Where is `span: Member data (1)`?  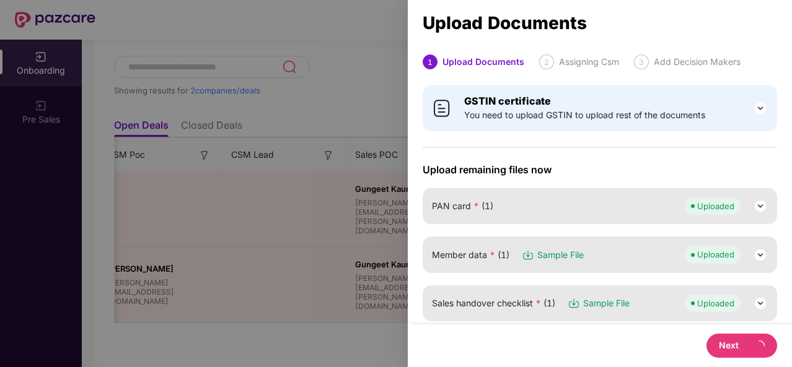
span: Member data (1) is located at coordinates (470, 255).